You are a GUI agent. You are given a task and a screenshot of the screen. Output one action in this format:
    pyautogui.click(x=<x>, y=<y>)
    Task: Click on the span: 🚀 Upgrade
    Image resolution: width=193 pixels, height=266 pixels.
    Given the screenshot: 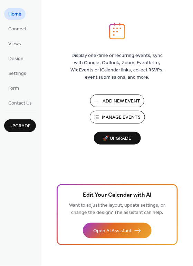 What is the action you would take?
    pyautogui.click(x=117, y=139)
    